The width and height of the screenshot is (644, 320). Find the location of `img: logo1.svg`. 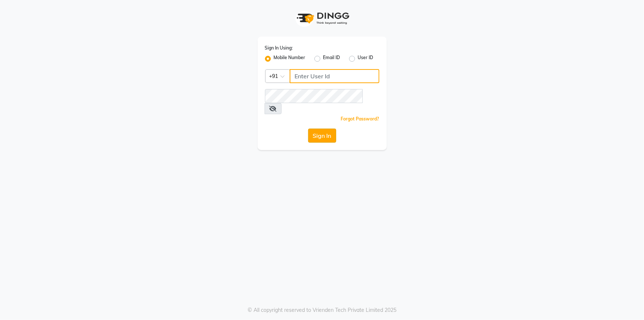

img: logo1.svg is located at coordinates (322, 18).